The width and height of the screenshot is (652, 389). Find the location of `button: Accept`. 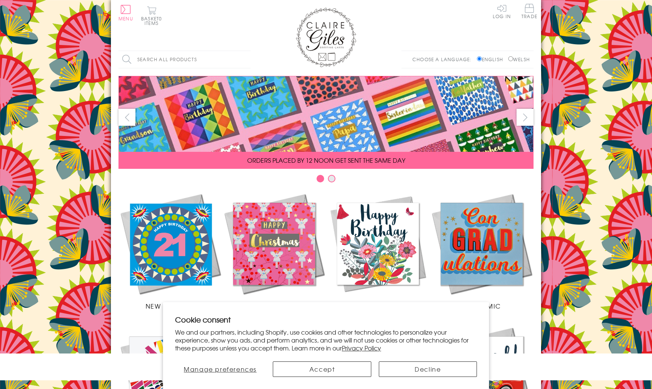

button: Accept is located at coordinates (322, 369).